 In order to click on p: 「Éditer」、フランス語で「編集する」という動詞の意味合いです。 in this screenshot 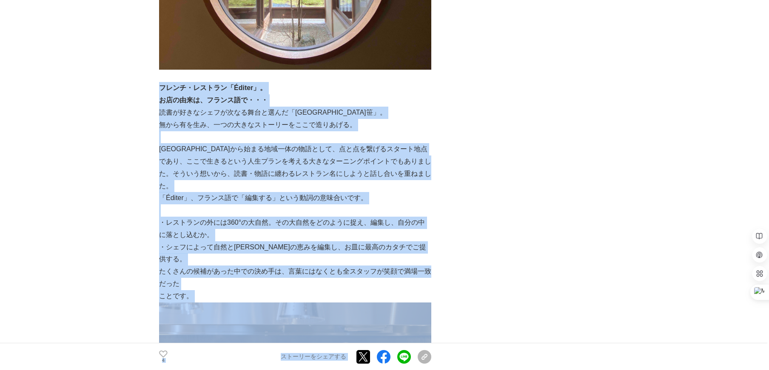, I will do `click(295, 198)`.